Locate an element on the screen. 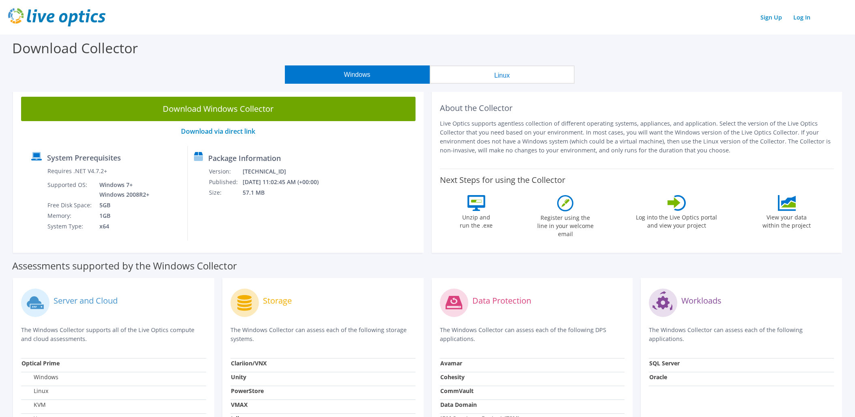 The width and height of the screenshot is (855, 417). label: Workloads is located at coordinates (701, 300).